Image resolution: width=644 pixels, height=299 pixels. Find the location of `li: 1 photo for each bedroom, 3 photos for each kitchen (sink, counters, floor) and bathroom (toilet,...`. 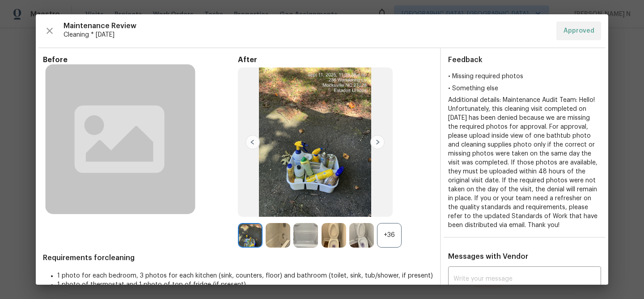

li: 1 photo for each bedroom, 3 photos for each kitchen (sink, counters, floor) and bathroom (toilet,... is located at coordinates (245, 276).